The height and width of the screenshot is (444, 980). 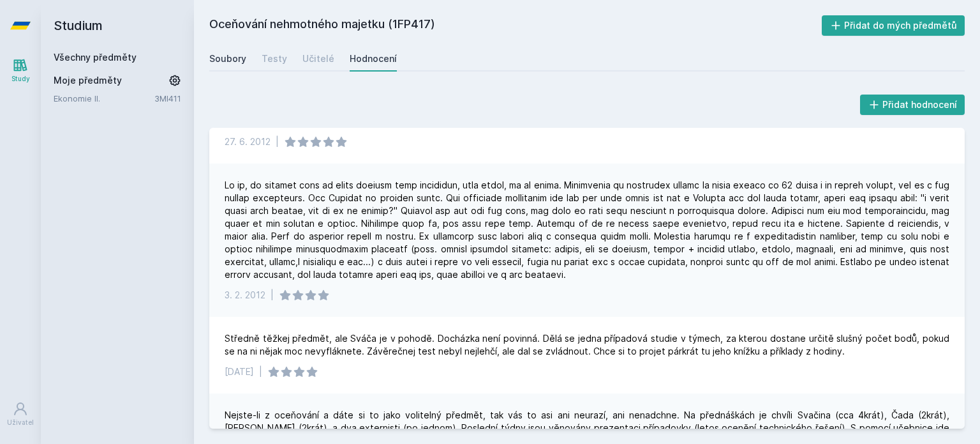 I want to click on a: Testy, so click(x=274, y=58).